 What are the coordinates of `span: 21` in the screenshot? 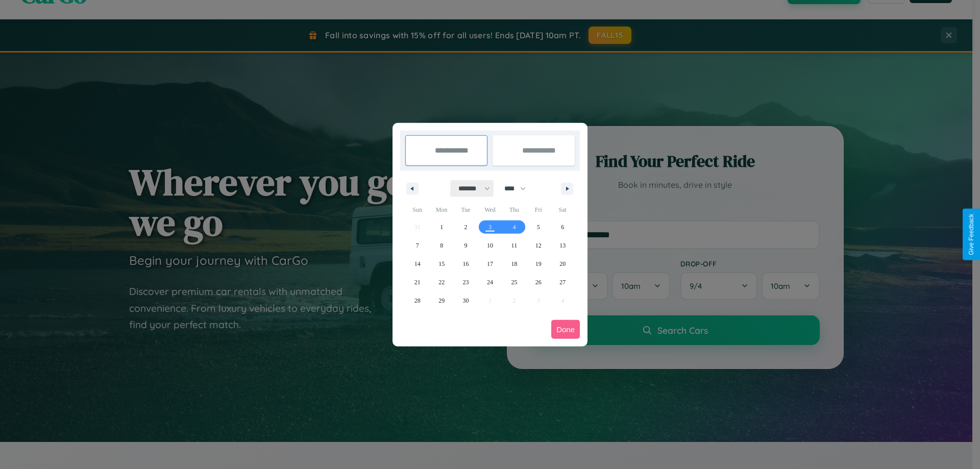 It's located at (417, 282).